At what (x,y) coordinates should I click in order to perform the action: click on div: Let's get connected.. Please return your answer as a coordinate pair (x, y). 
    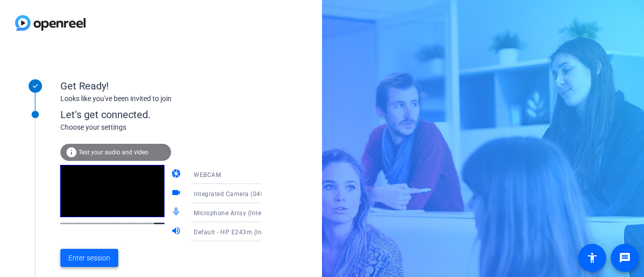
    Looking at the image, I should click on (171, 115).